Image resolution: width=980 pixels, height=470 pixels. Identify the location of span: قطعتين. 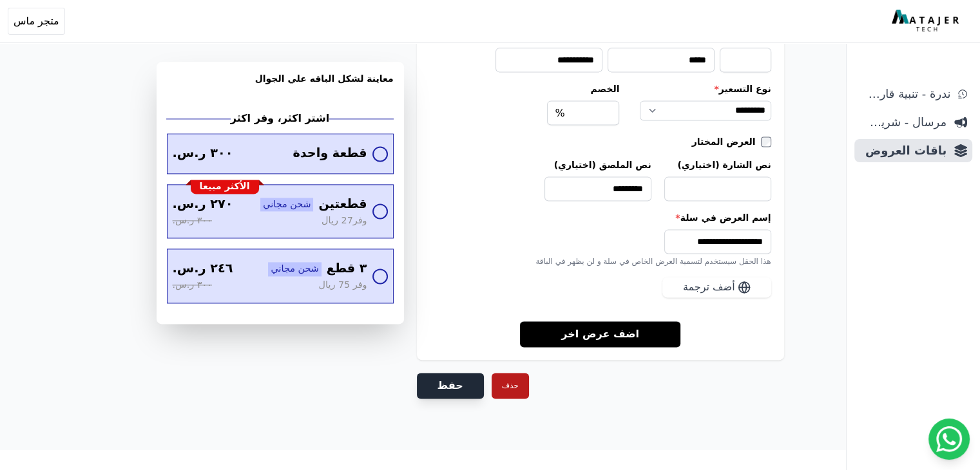
(342, 204).